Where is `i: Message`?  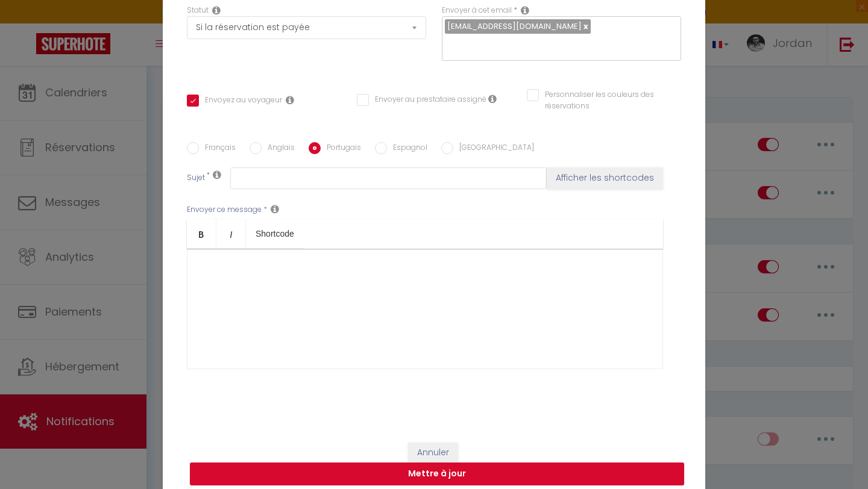
i: Message is located at coordinates (275, 209).